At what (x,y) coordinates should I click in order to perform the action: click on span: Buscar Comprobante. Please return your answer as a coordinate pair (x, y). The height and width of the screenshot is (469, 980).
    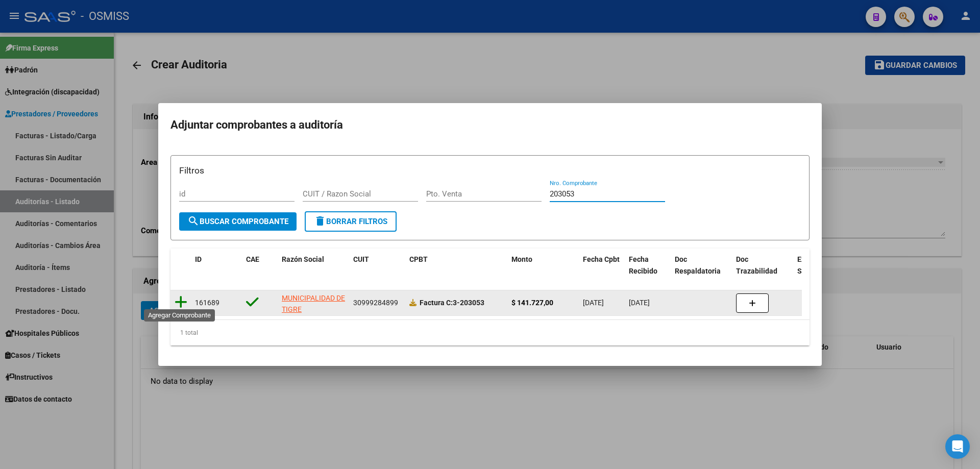
    Looking at the image, I should click on (238, 221).